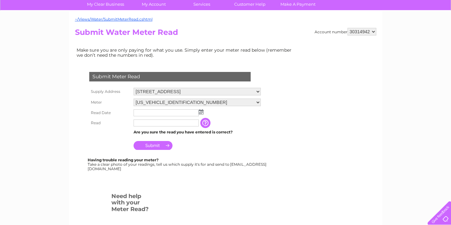  I want to click on h3: Need help with your Meter Read?, so click(131, 204).